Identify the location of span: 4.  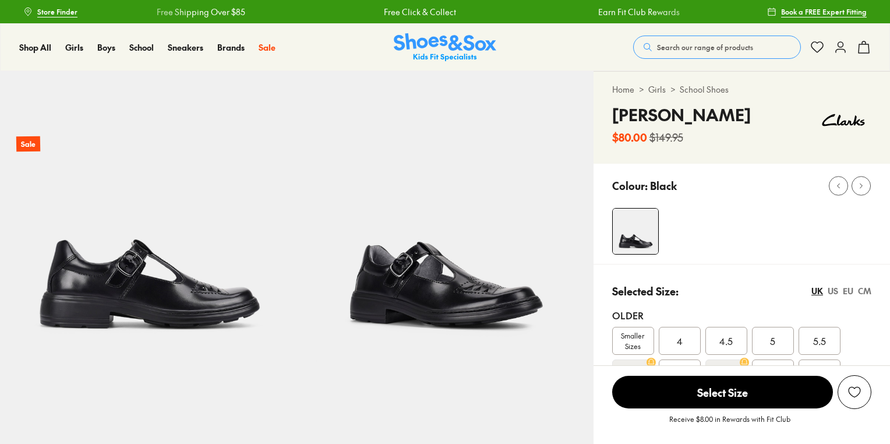
(679, 341).